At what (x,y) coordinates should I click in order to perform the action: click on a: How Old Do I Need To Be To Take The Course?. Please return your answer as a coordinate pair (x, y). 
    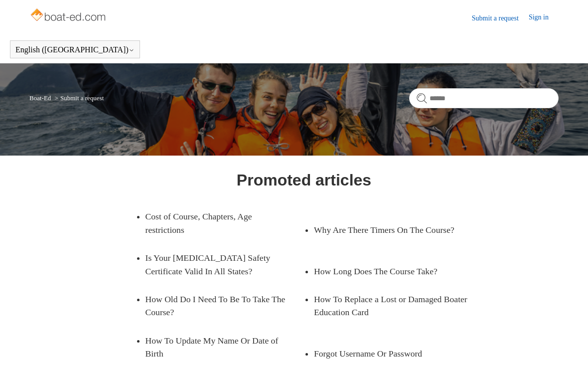
    Looking at the image, I should click on (217, 306).